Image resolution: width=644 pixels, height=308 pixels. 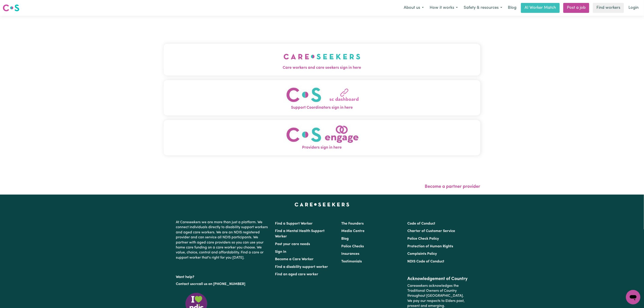 What do you see at coordinates (352, 261) in the screenshot?
I see `a: Testimonials` at bounding box center [352, 261].